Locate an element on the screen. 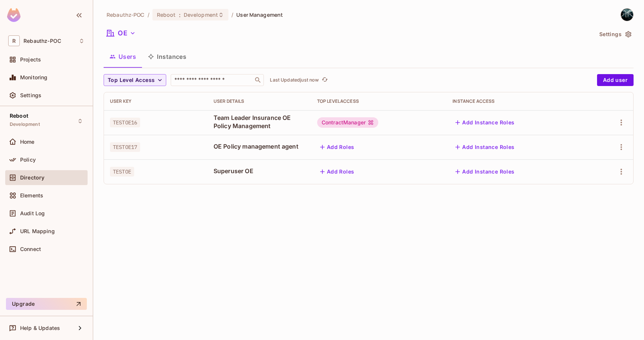 This screenshot has width=644, height=340. div: User Details is located at coordinates (259, 101).